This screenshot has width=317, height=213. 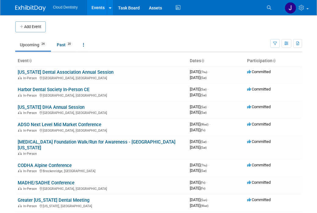 I want to click on th: Dates, so click(x=216, y=61).